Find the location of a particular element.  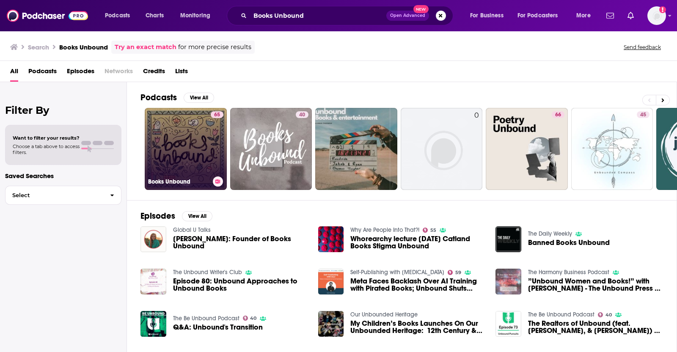

img: Episode 80: Unbound Approaches to Unbound Books is located at coordinates (153, 282).